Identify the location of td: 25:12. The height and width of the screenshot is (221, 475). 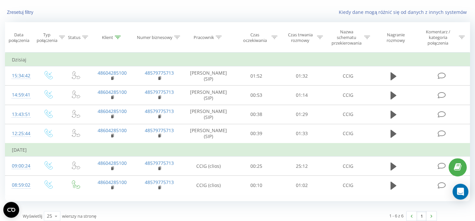
(302, 166).